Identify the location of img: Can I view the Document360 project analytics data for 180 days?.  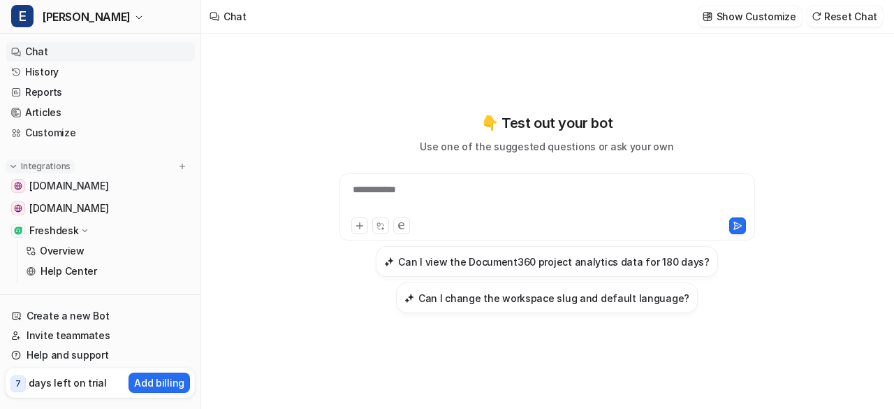
(389, 261).